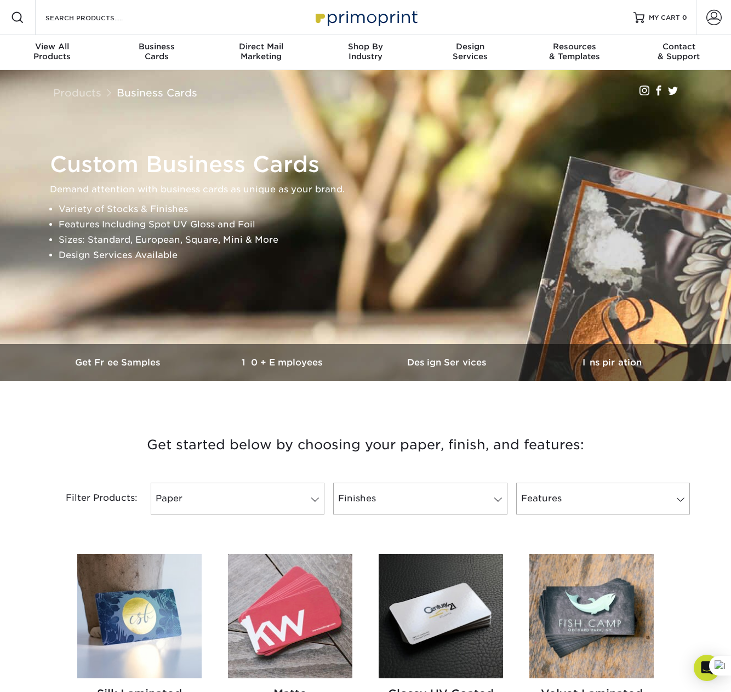 The height and width of the screenshot is (692, 731). I want to click on a: Business Cards, so click(157, 93).